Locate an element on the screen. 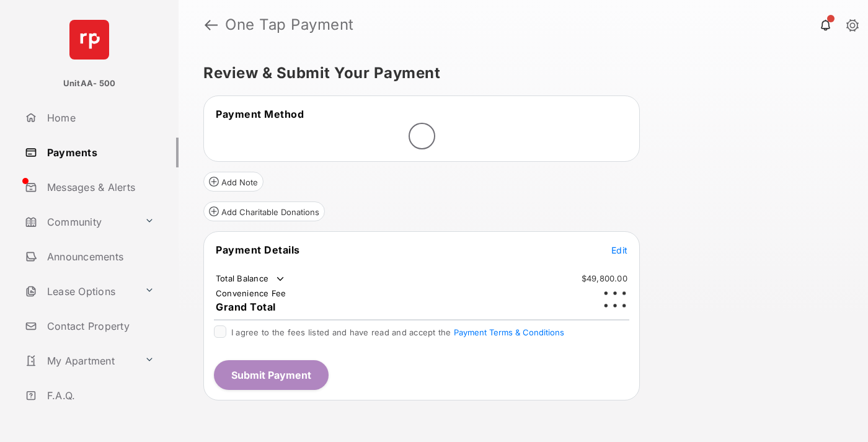  td: $49,800.00 is located at coordinates (605, 279).